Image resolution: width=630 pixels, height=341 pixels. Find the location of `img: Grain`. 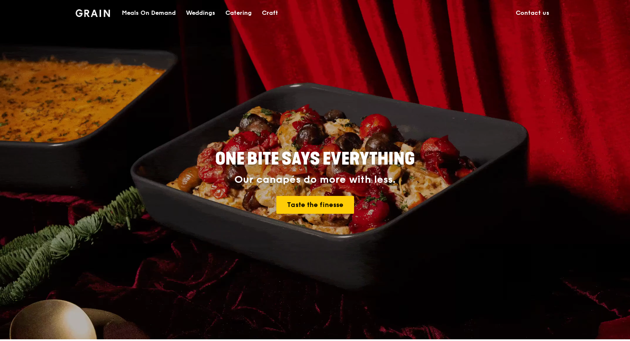

img: Grain is located at coordinates (92, 13).